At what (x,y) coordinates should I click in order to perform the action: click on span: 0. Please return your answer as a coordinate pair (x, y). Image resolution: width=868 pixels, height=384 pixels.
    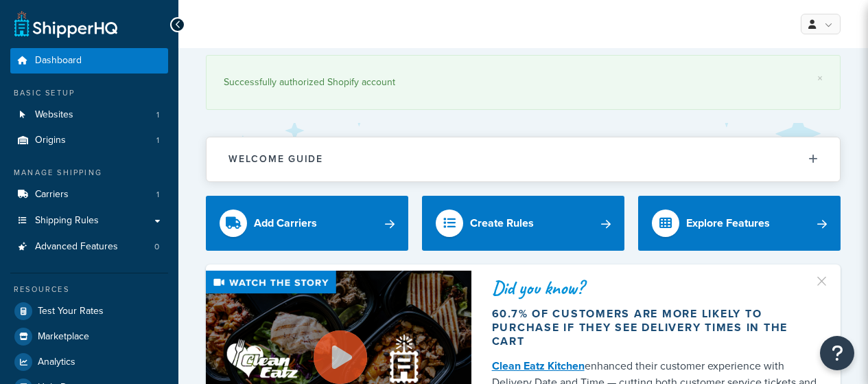
    Looking at the image, I should click on (156, 246).